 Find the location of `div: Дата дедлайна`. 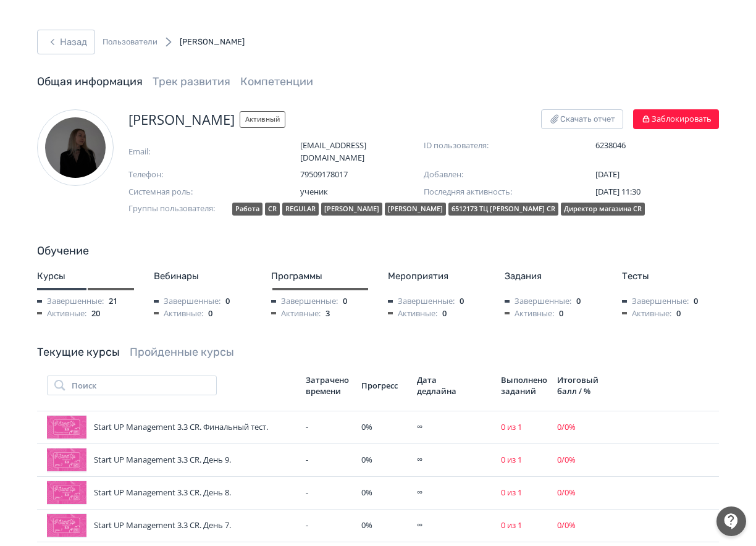

div: Дата дедлайна is located at coordinates (439, 386).